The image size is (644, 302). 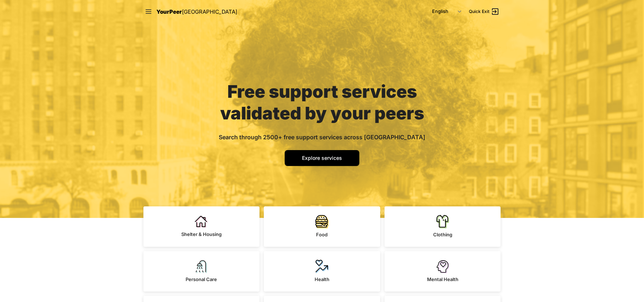 I want to click on span: Quick Exit, so click(x=479, y=12).